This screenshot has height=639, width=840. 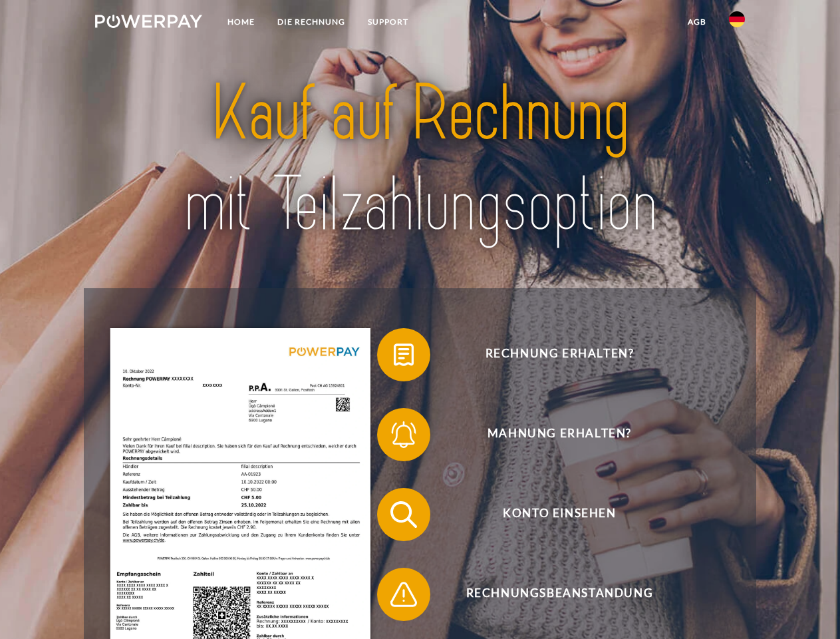 What do you see at coordinates (737, 19) in the screenshot?
I see `img: de` at bounding box center [737, 19].